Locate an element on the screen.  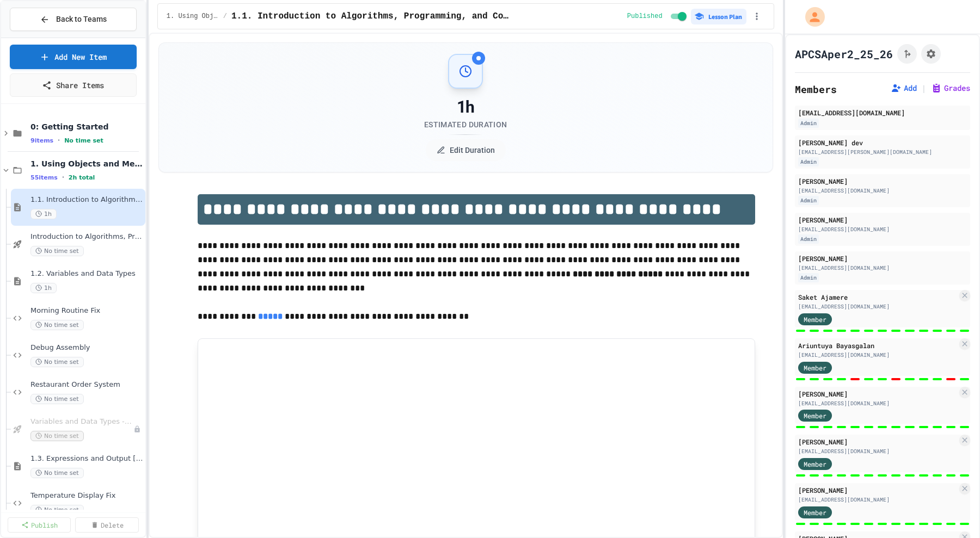
span: 2h total is located at coordinates (82, 178).